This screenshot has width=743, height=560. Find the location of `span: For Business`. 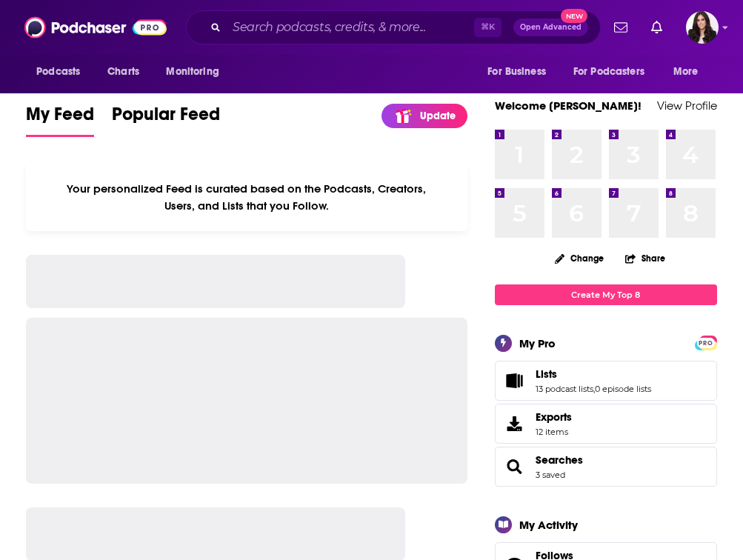

span: For Business is located at coordinates (516, 72).